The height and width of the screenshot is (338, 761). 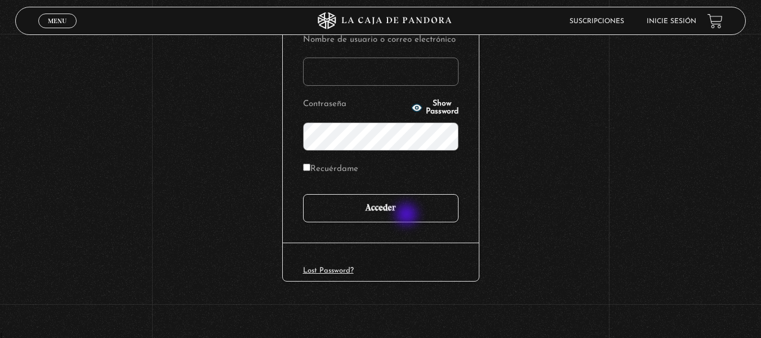 What do you see at coordinates (435, 108) in the screenshot?
I see `button: Show Password` at bounding box center [435, 108].